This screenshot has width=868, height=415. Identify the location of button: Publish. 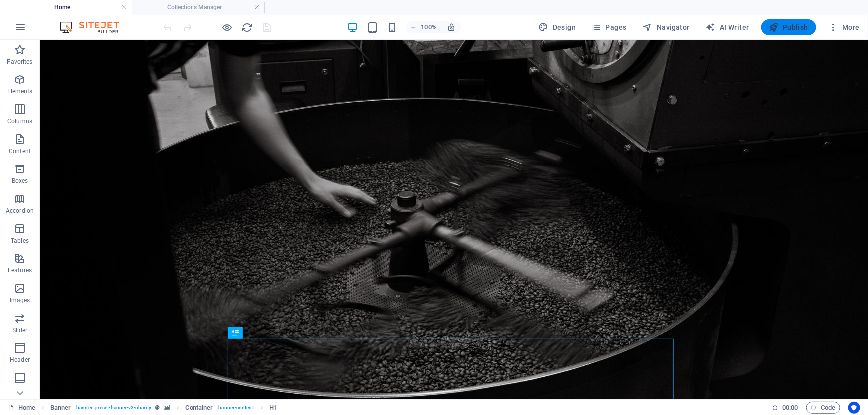
(788, 27).